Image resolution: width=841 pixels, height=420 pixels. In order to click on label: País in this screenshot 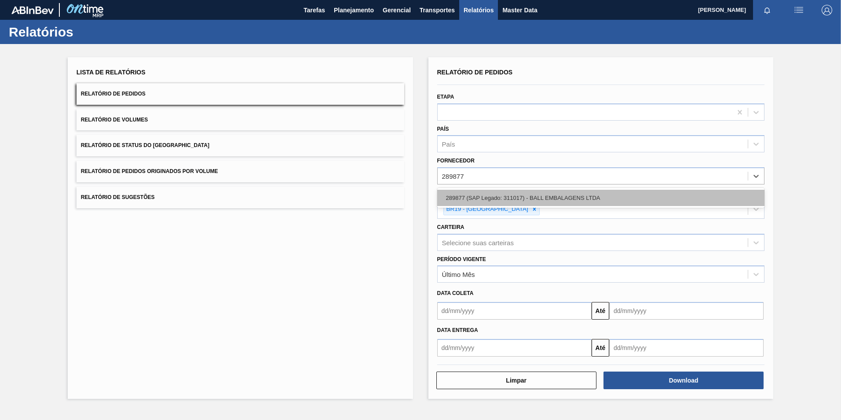, I will do `click(443, 129)`.